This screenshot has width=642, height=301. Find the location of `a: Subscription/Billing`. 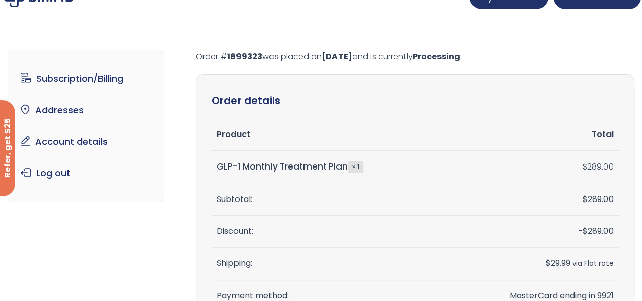

a: Subscription/Billing is located at coordinates (86, 79).